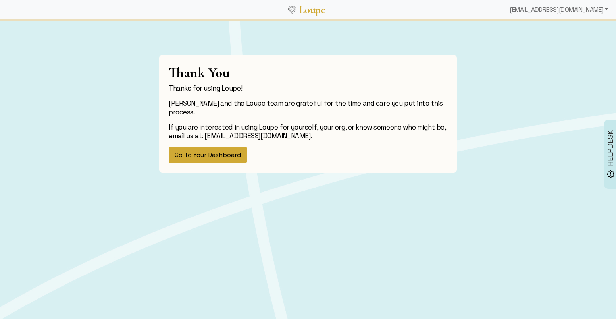  What do you see at coordinates (611, 174) in the screenshot?
I see `img: brightness_alert_FILL0_wght500_GRAD0_ops.svg` at bounding box center [611, 174].